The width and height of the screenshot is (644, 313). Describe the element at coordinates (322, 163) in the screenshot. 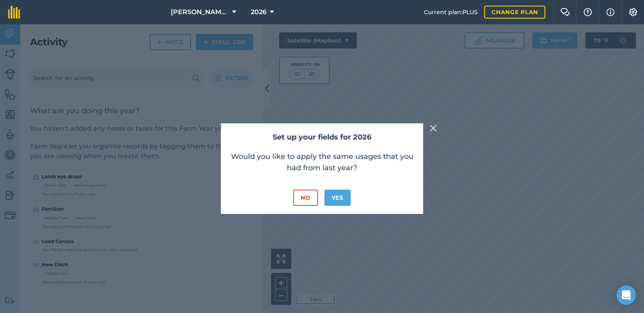

I see `p: Would you like to apply the same usages that you had from last year?` at that location.